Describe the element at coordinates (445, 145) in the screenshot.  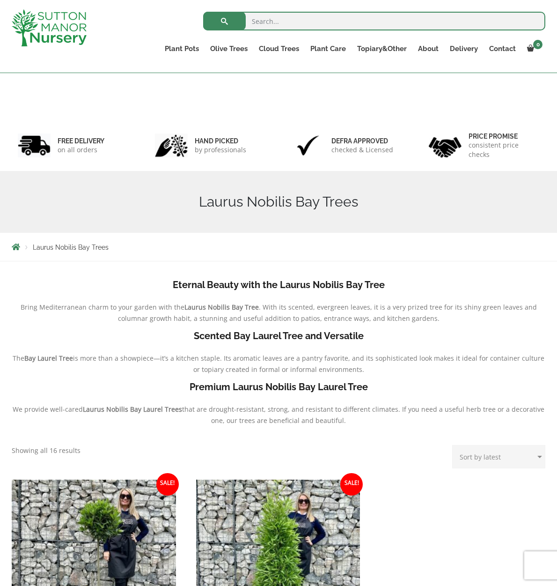
I see `img: 4.jpg` at that location.